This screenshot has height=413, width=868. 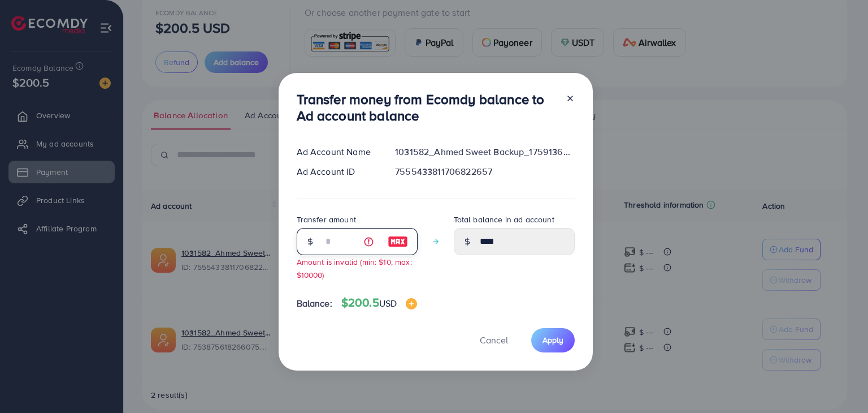 What do you see at coordinates (326, 220) in the screenshot?
I see `label: Transfer amount` at bounding box center [326, 220].